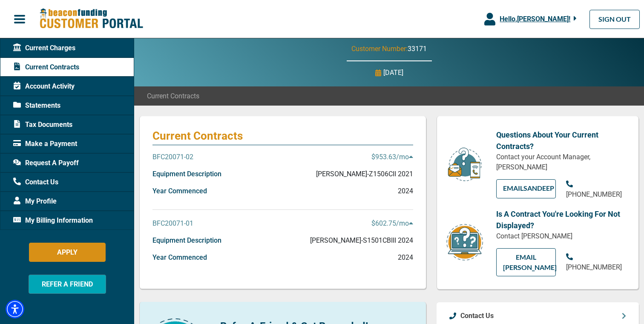  What do you see at coordinates (173, 223) in the screenshot?
I see `p: BFC20071-01` at bounding box center [173, 223].